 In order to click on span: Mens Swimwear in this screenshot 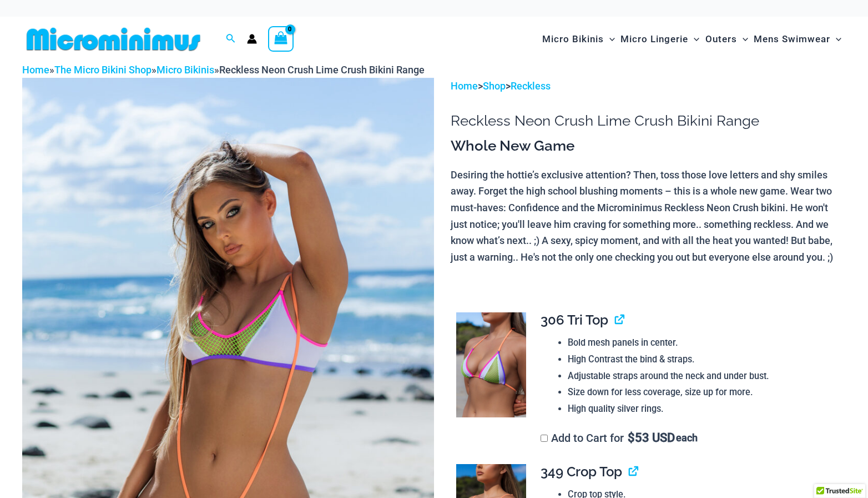, I will do `click(792, 39)`.